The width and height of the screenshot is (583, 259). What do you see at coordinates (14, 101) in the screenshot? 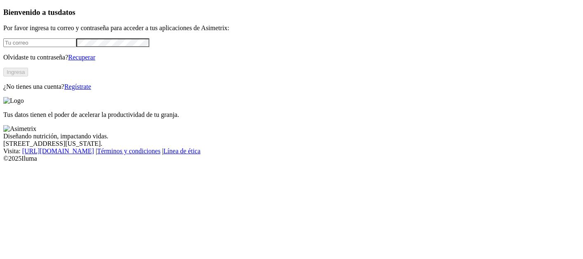
I see `img: Logo` at bounding box center [14, 101].